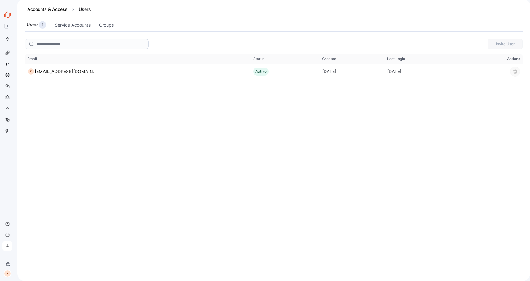 The width and height of the screenshot is (530, 281). Describe the element at coordinates (505, 44) in the screenshot. I see `span: Invite User` at that location.